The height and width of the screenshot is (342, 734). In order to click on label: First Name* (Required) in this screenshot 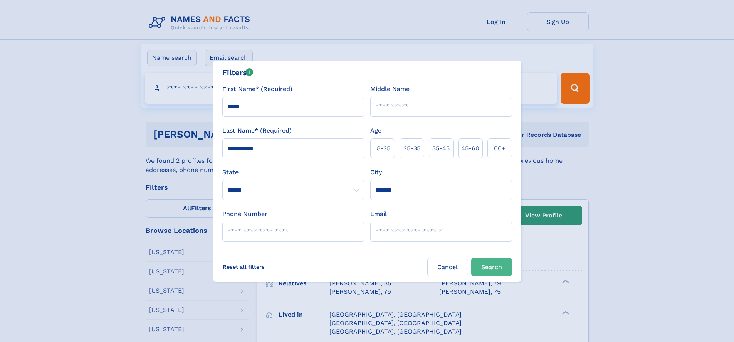, I will do `click(257, 89)`.